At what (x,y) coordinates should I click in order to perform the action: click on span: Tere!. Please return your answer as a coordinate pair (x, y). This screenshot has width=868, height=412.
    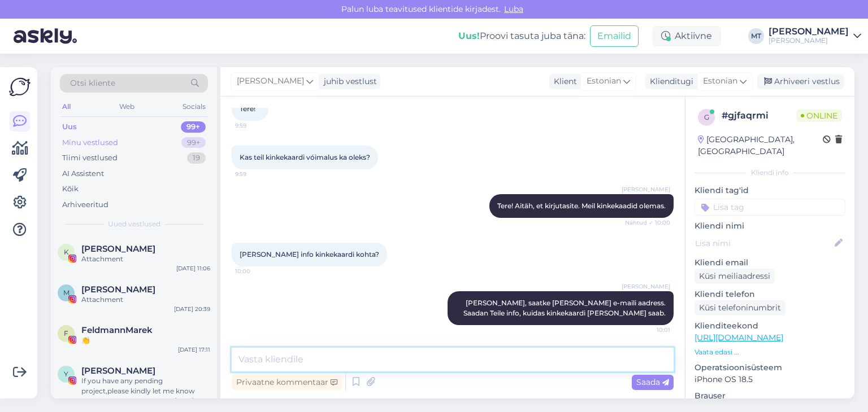
    Looking at the image, I should click on (248, 108).